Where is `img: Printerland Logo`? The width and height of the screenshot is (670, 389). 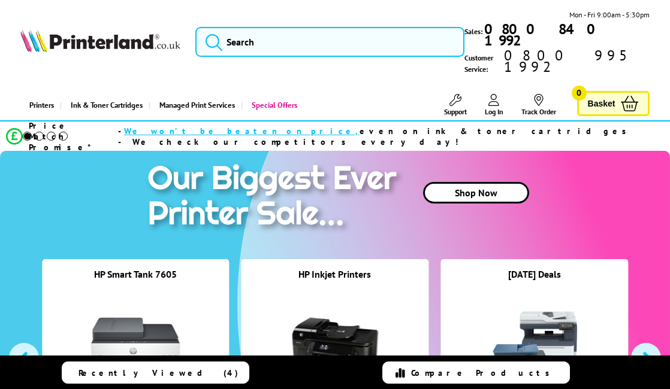 img: Printerland Logo is located at coordinates (101, 41).